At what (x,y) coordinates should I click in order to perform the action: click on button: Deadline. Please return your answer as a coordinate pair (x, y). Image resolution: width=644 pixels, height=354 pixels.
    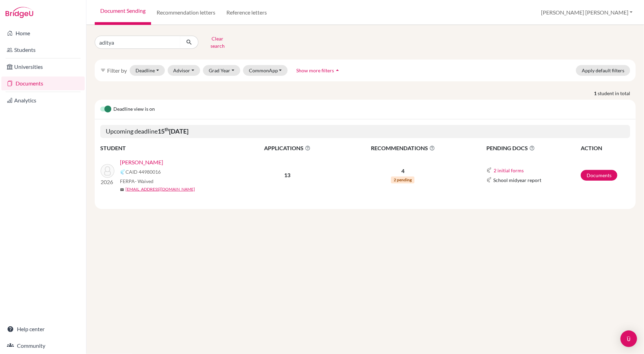
    Looking at the image, I should click on (147, 70).